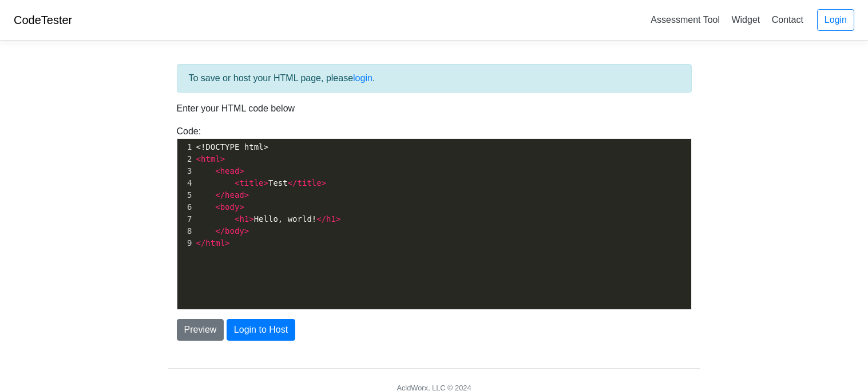 The height and width of the screenshot is (391, 868). Describe the element at coordinates (434, 109) in the screenshot. I see `p: Enter your HTML code below` at that location.